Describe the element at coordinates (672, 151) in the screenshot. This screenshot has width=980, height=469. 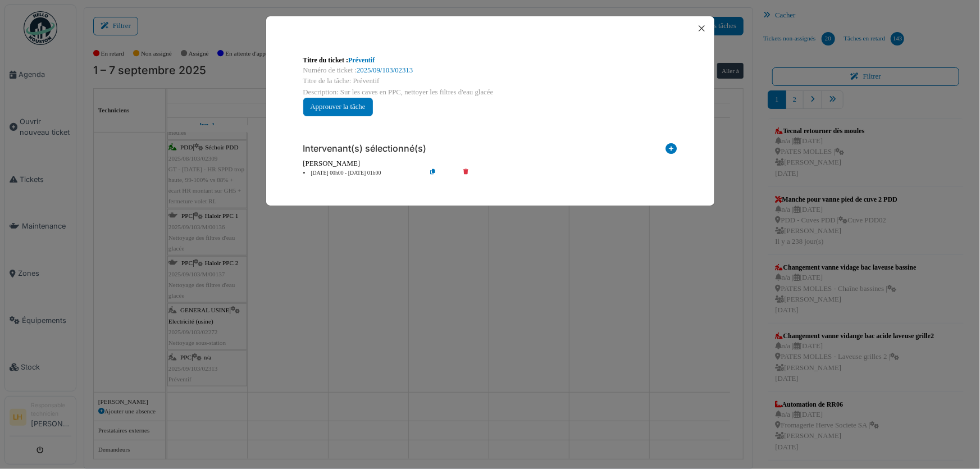
I see `i: Ajouter` at that location.